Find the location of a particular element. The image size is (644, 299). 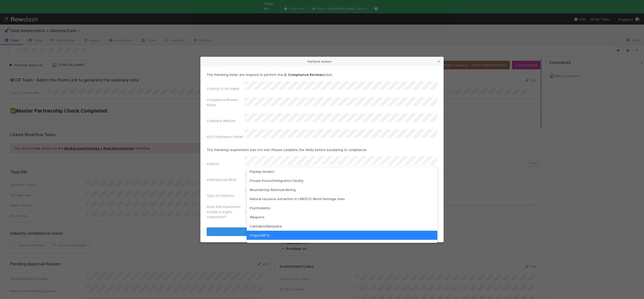

p: The following fields are required to perform the action: is located at coordinates (322, 75).